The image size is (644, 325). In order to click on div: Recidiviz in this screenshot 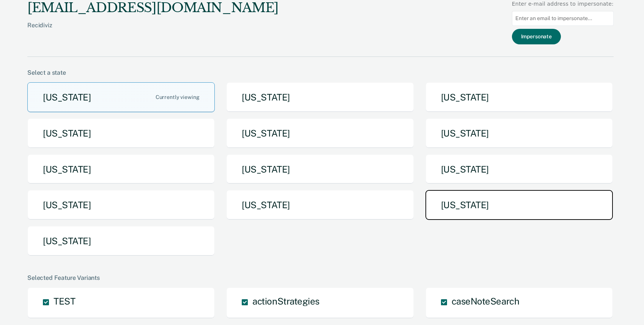, I will do `click(153, 31)`.